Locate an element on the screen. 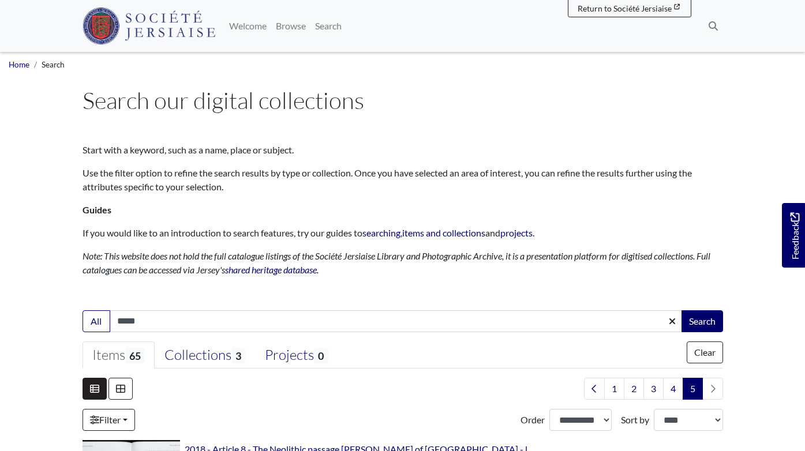 The image size is (805, 451). span: Return to Société Jersiaise is located at coordinates (624, 8).